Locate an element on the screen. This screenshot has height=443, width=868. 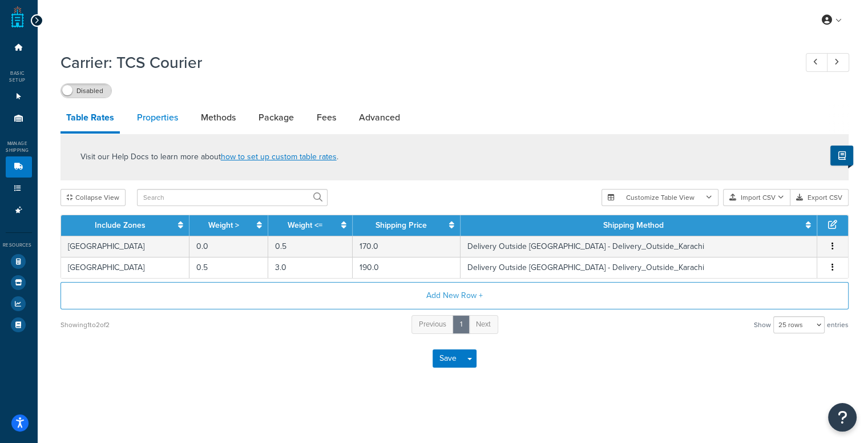
li: Websites is located at coordinates (19, 97).